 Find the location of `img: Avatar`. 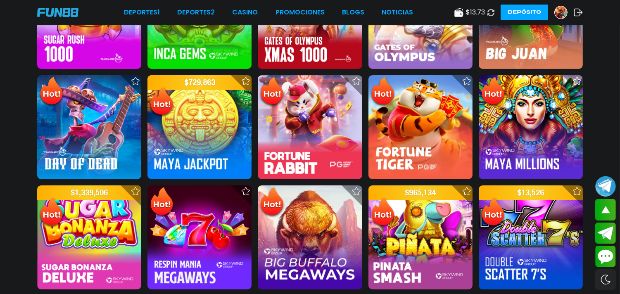

img: Avatar is located at coordinates (561, 12).